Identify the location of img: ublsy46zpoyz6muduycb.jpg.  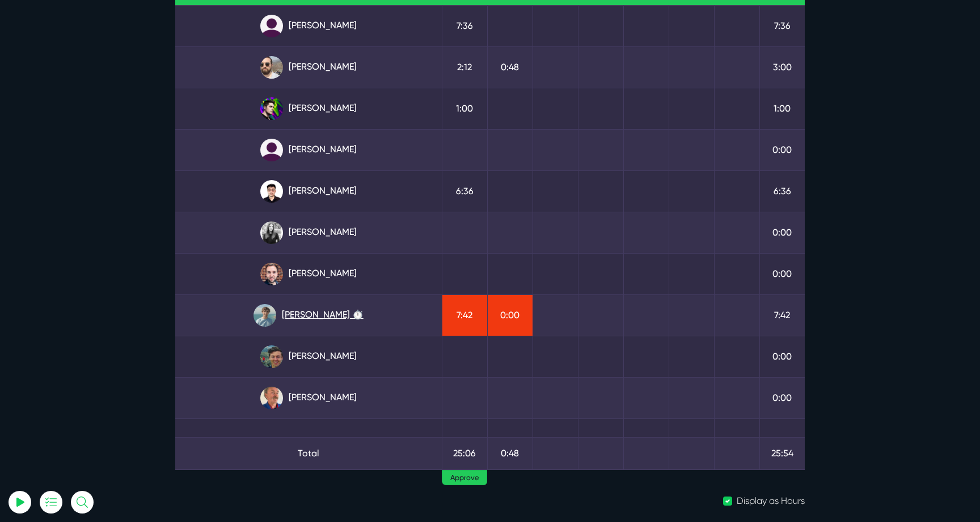
(272, 67).